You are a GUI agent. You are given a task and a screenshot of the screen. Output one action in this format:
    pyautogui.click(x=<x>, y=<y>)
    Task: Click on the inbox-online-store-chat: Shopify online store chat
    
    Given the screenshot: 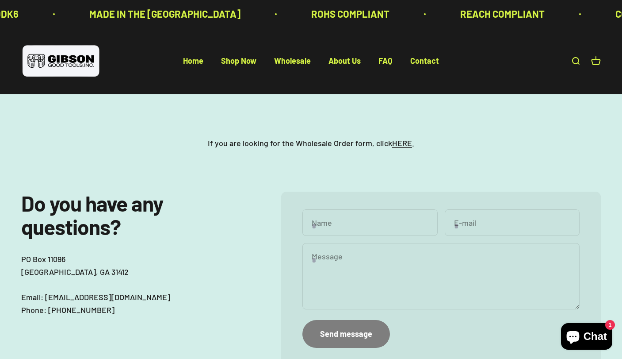 What is the action you would take?
    pyautogui.click(x=587, y=337)
    